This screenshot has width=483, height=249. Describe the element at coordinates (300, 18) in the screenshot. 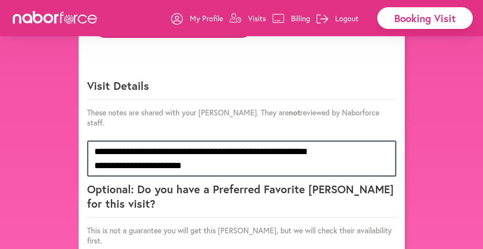

I see `p: Billing` at that location.